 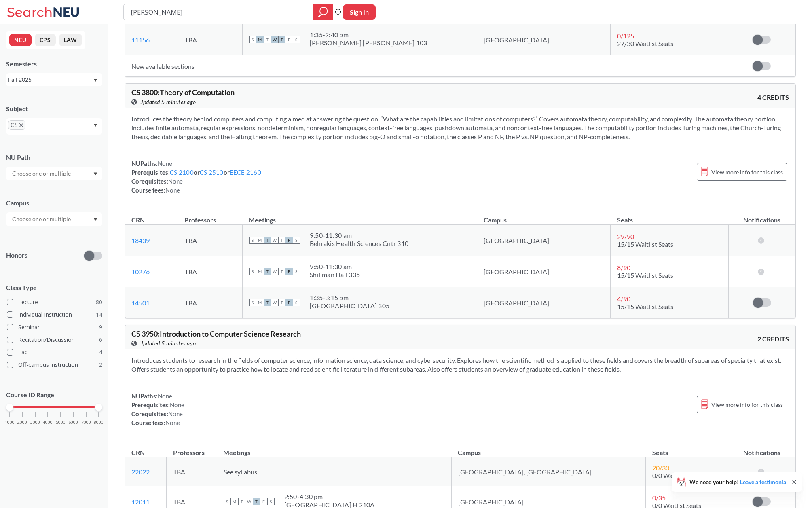 I want to click on div: Dropdown arrow, so click(x=54, y=219).